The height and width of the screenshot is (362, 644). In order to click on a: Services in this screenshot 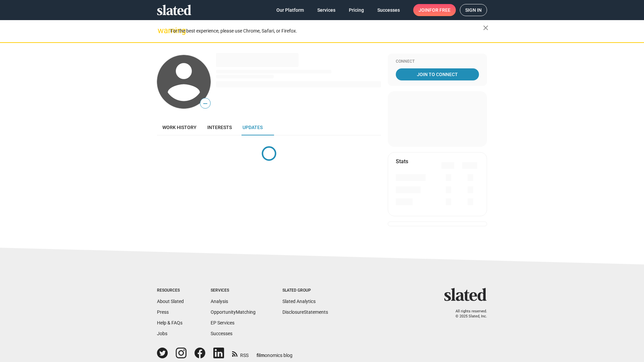, I will do `click(326, 10)`.